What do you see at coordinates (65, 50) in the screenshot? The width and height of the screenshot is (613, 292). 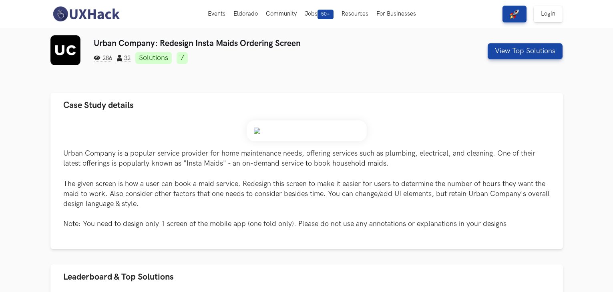 I see `img: Urban Company logo` at bounding box center [65, 50].